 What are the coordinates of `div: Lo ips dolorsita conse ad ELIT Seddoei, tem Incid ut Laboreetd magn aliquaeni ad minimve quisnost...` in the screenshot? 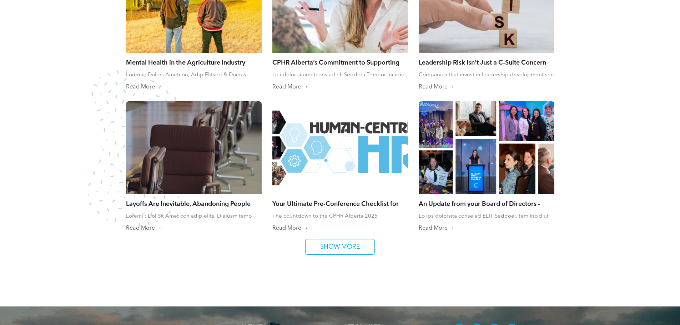 It's located at (487, 216).